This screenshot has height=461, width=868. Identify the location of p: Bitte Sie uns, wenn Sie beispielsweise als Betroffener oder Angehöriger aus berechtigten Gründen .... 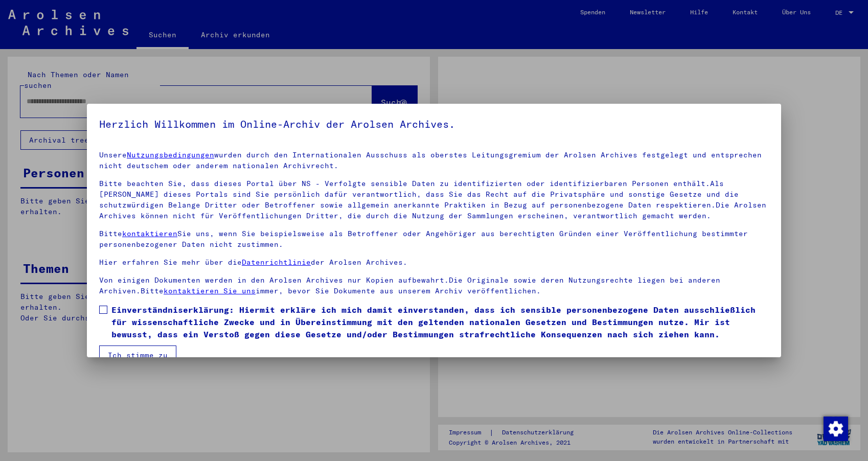
(434, 239).